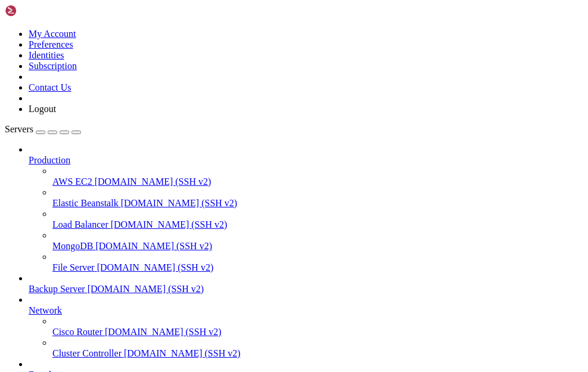 This screenshot has width=588, height=372. Describe the element at coordinates (78, 332) in the screenshot. I see `span: Cisco Router` at that location.